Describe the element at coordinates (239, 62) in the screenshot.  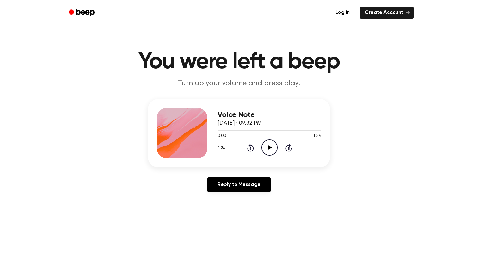
I see `h1: You were left a beep` at that location.